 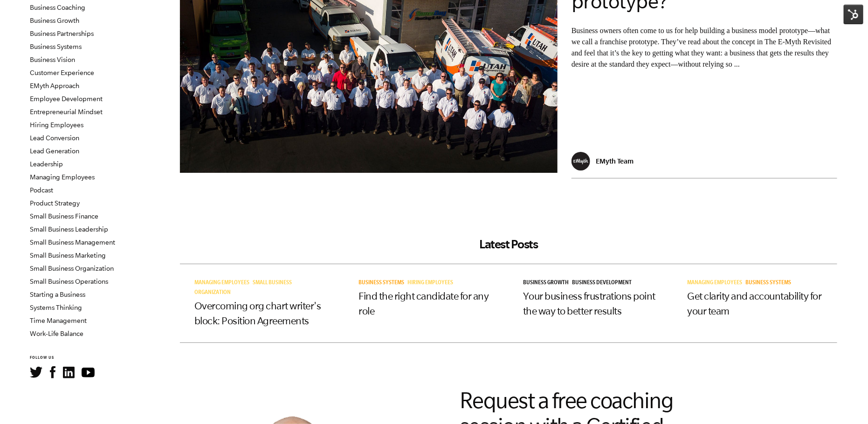 I want to click on a: EMyth Approach, so click(x=55, y=86).